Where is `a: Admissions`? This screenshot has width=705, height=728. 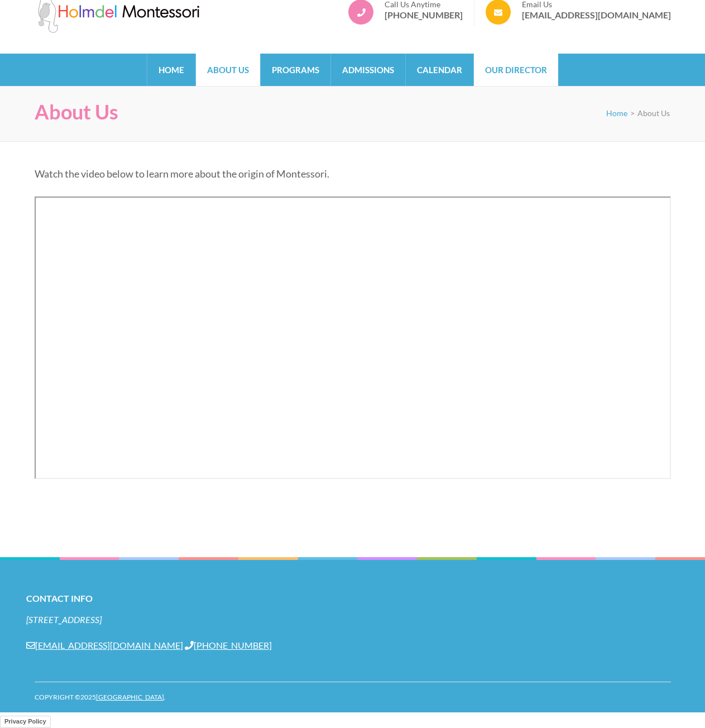
a: Admissions is located at coordinates (368, 70).